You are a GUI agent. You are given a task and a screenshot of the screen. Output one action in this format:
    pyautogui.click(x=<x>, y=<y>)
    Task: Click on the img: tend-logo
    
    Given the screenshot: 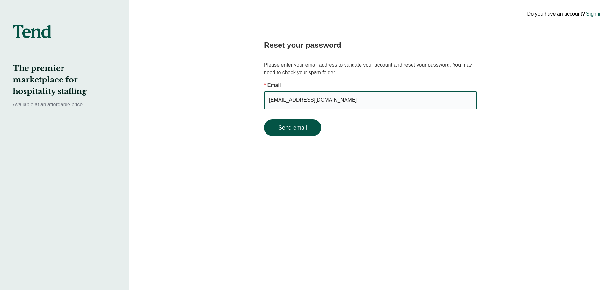 What is the action you would take?
    pyautogui.click(x=32, y=32)
    